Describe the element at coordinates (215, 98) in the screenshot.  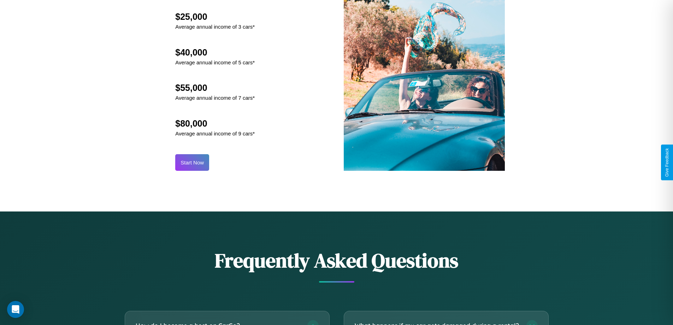
I see `p: Average annual income of 7 cars*` at that location.